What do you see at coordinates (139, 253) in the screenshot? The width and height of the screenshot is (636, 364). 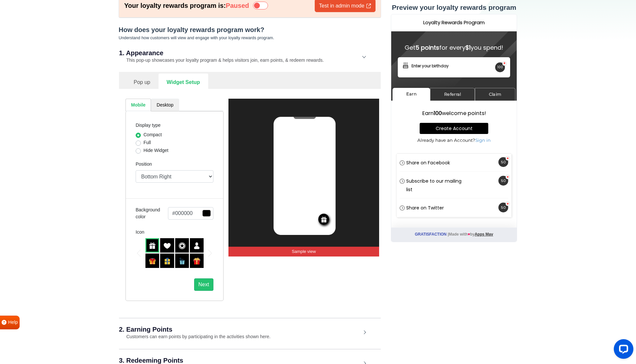 I see `div: Previous slide` at bounding box center [139, 253].